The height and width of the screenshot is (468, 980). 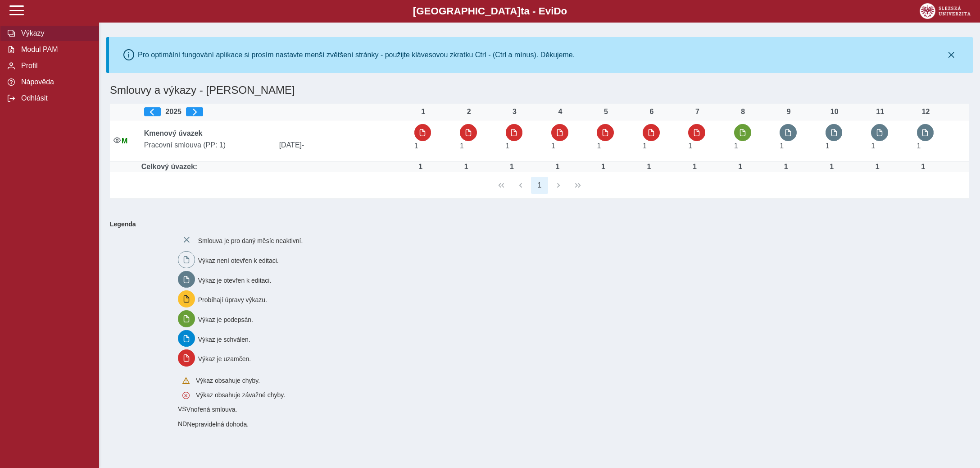 What do you see at coordinates (276, 166) in the screenshot?
I see `td: Celkový úvazek:` at bounding box center [276, 166].